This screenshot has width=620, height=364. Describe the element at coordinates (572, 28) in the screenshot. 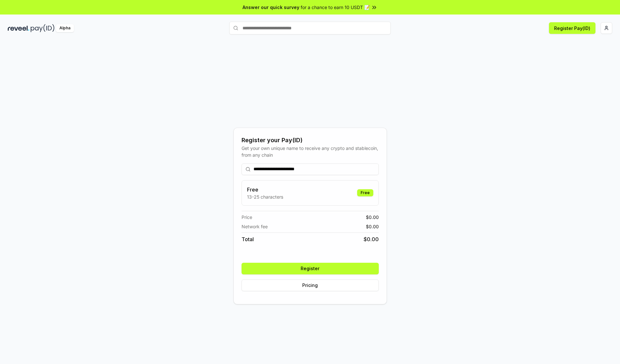

I see `button: Register Pay(ID)` at that location.